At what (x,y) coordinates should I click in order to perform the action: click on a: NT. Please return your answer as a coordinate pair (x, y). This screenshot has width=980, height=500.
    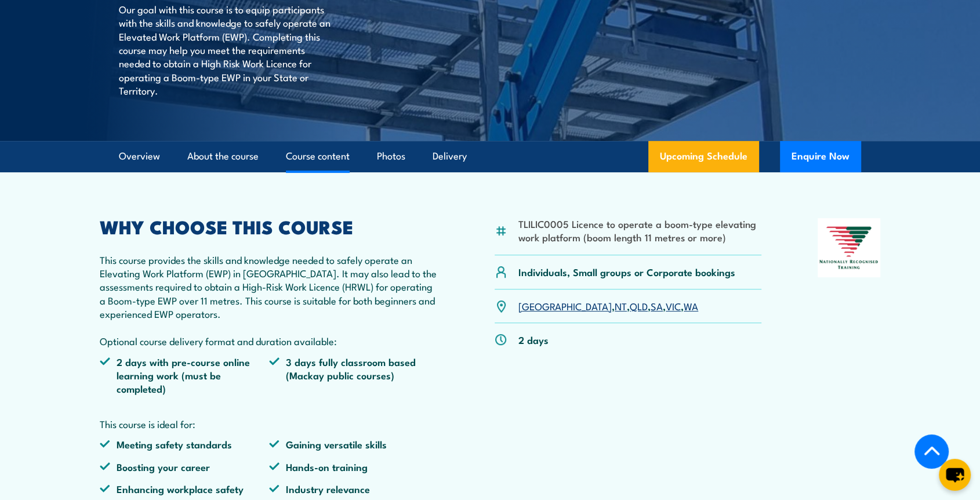
    Looking at the image, I should click on (620, 306).